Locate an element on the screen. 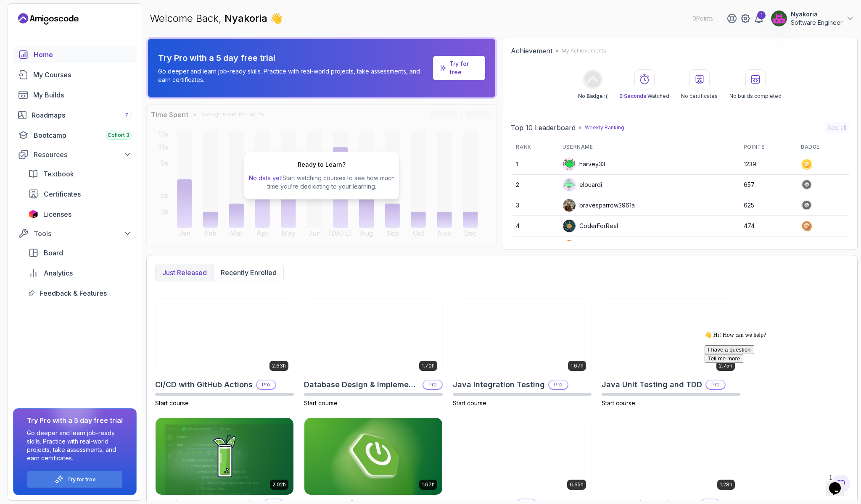 This screenshot has height=504, width=861. h2: Database Design & Implementation is located at coordinates (362, 385).